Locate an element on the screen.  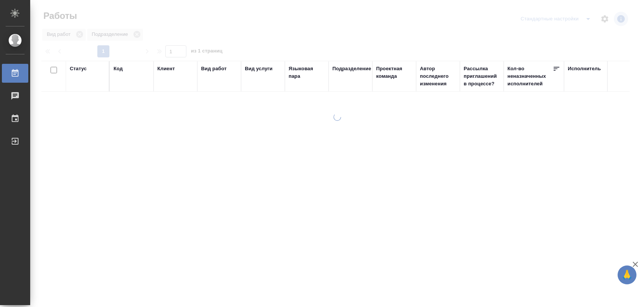
div: Кол-во неназначенных исполнителей is located at coordinates (530, 76).